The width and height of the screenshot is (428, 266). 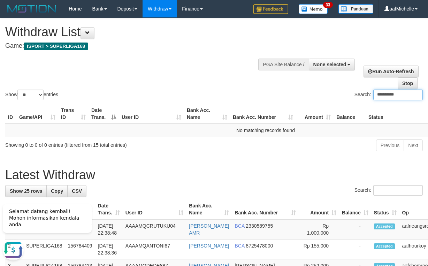 I want to click on a: Copy, so click(x=57, y=191).